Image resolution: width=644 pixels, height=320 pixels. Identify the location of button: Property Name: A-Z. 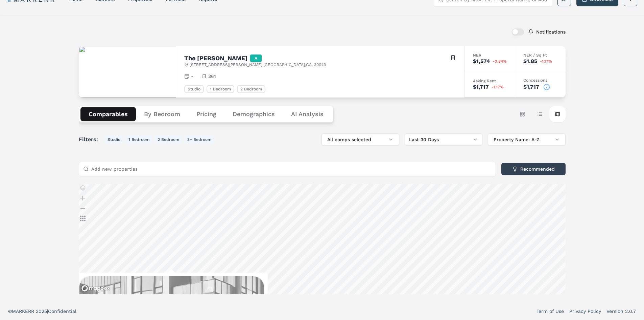
(527, 139).